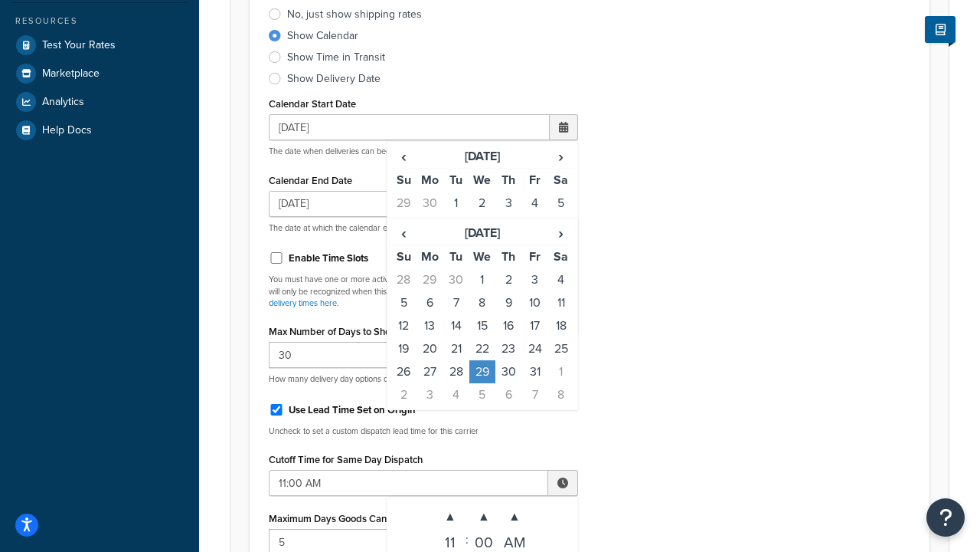  What do you see at coordinates (415, 297) in the screenshot?
I see `a: Set available days and pickup or delivery times here.` at bounding box center [415, 297].